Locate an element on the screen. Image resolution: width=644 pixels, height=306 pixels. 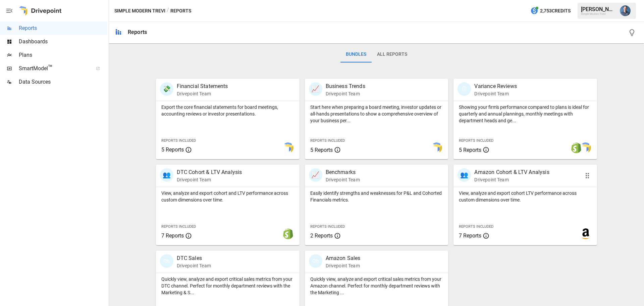
p: Benchmarks is located at coordinates (343, 172).